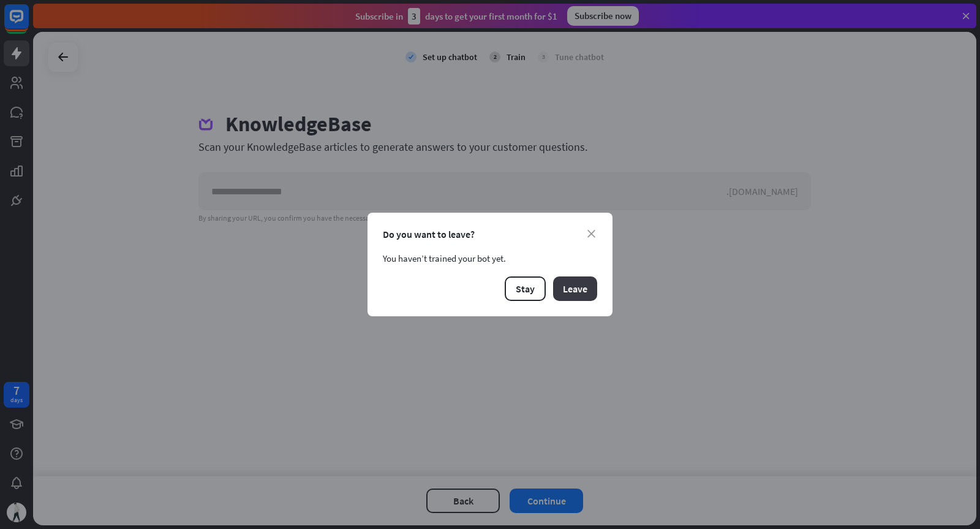  I want to click on button: Open LiveChat chat widget, so click(28, 23).